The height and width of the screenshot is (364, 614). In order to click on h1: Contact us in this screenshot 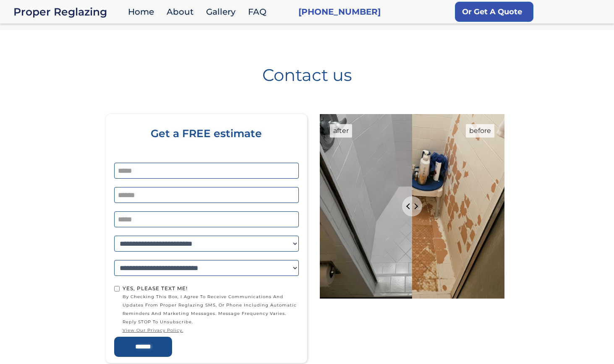, I will do `click(307, 72)`.